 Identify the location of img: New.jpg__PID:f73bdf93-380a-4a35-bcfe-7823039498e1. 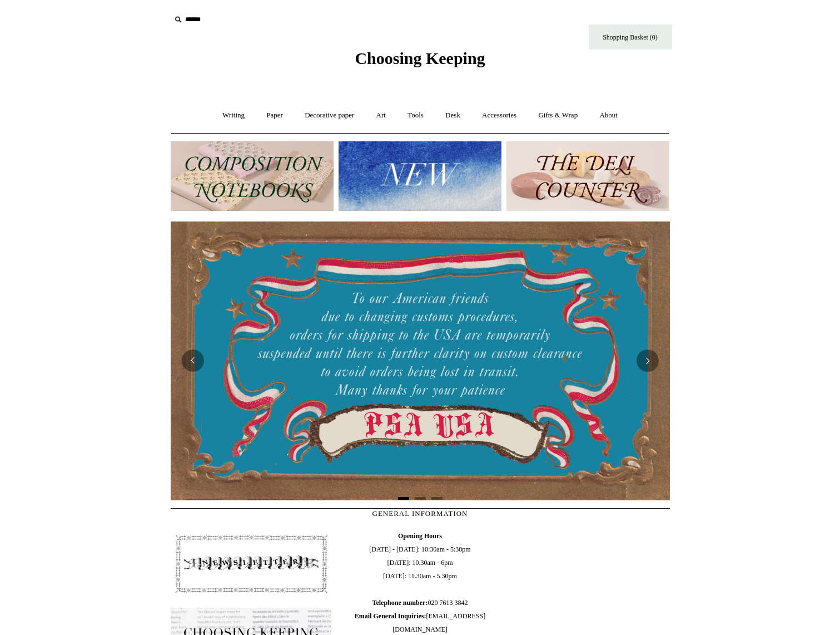
(420, 176).